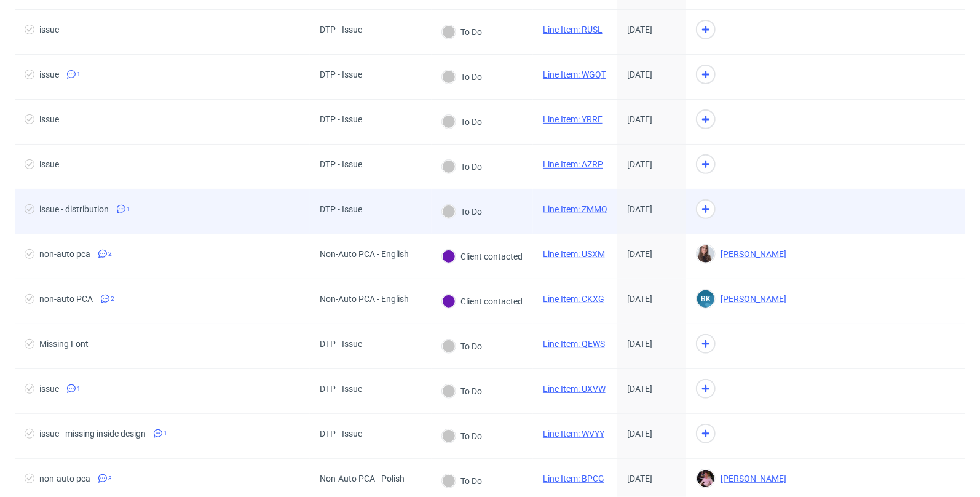 Image resolution: width=980 pixels, height=497 pixels. Describe the element at coordinates (574, 343) in the screenshot. I see `a: Line Item: QEWS` at that location.